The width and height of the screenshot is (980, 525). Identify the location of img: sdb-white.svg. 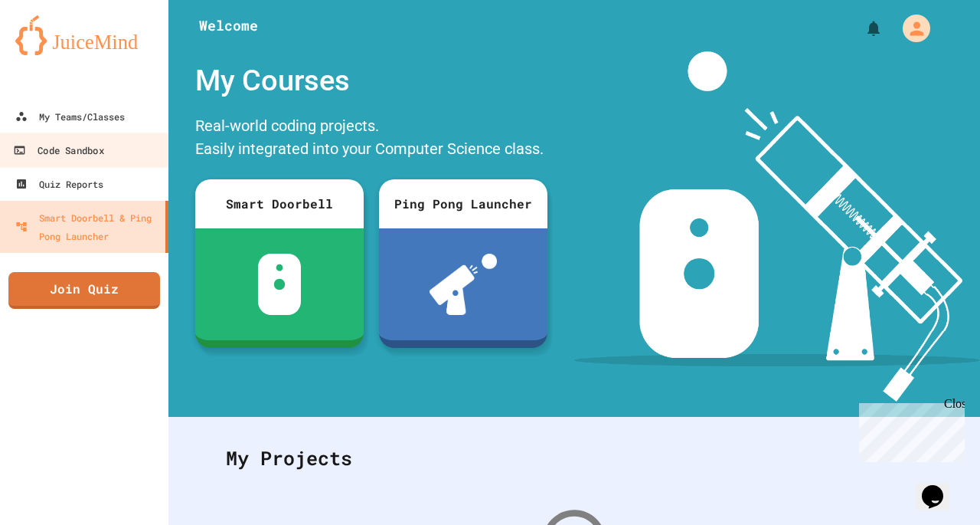
(279, 284).